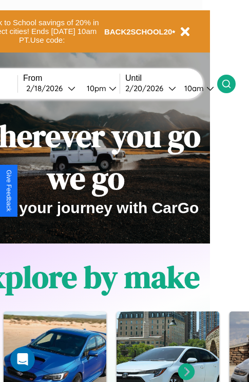  What do you see at coordinates (197, 88) in the screenshot?
I see `button: 10am` at bounding box center [197, 88].